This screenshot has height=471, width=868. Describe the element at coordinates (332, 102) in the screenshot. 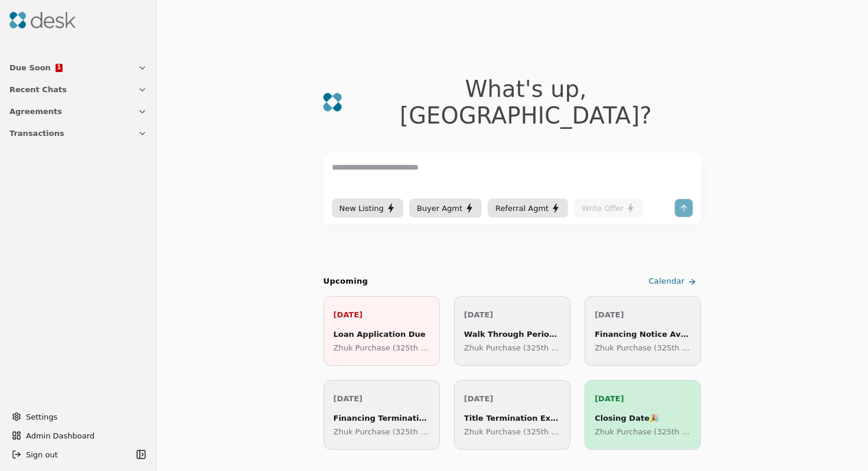

I see `img: logo` at that location.